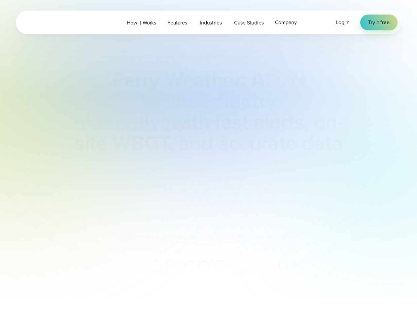 This screenshot has height=312, width=417. Describe the element at coordinates (211, 23) in the screenshot. I see `span: Industries` at that location.